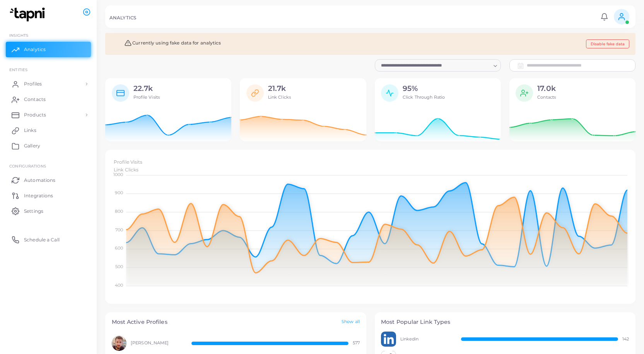  What do you see at coordinates (19, 35) in the screenshot?
I see `span: INSIGHTS` at bounding box center [19, 35].